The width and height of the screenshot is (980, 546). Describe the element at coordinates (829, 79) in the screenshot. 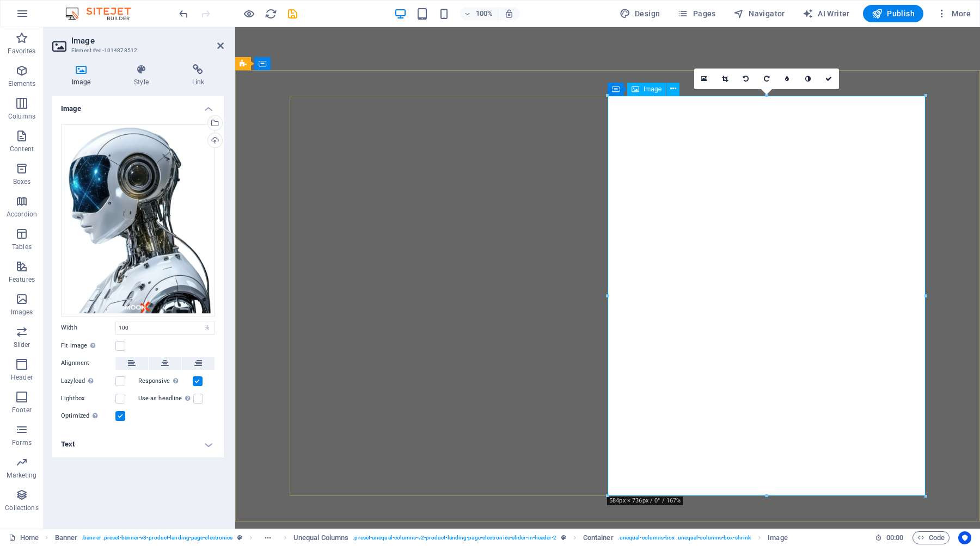

I see `a: Confirm ( ⌘ ⏎ )` at that location.